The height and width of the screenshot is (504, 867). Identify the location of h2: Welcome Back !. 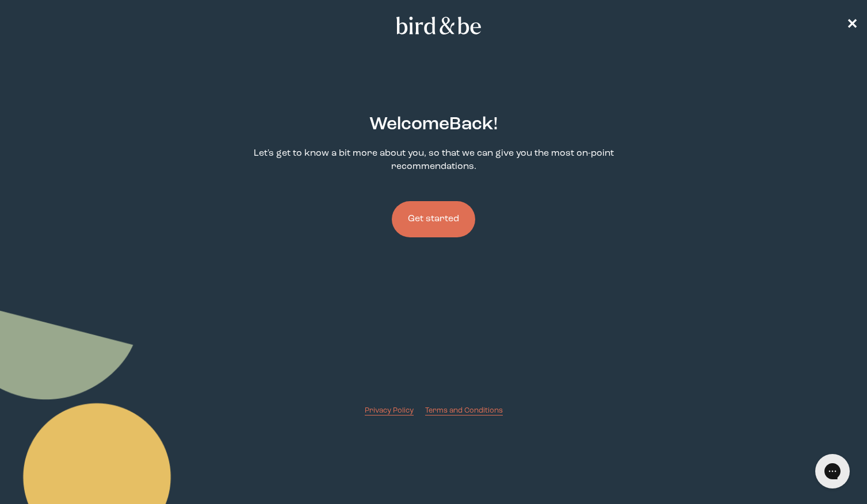
(434, 124).